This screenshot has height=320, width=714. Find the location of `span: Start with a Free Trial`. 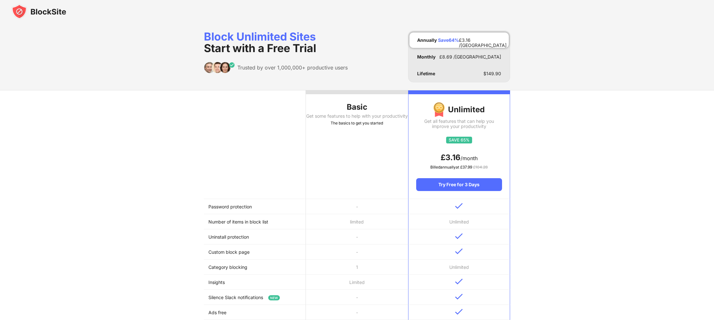

span: Start with a Free Trial is located at coordinates (260, 48).